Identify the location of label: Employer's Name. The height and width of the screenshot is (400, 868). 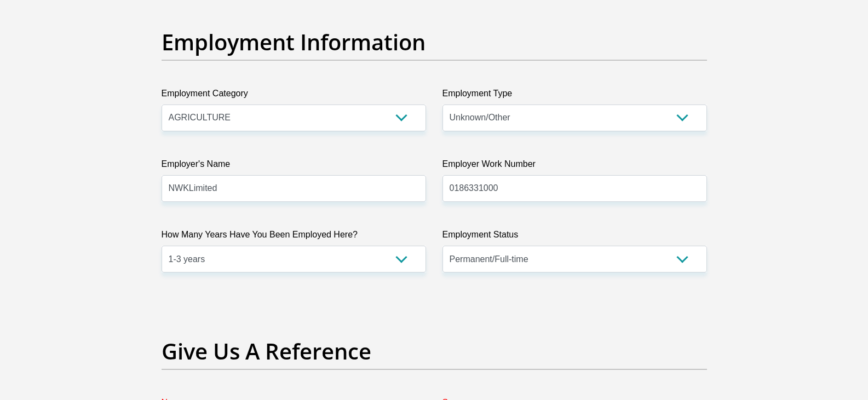
(294, 166).